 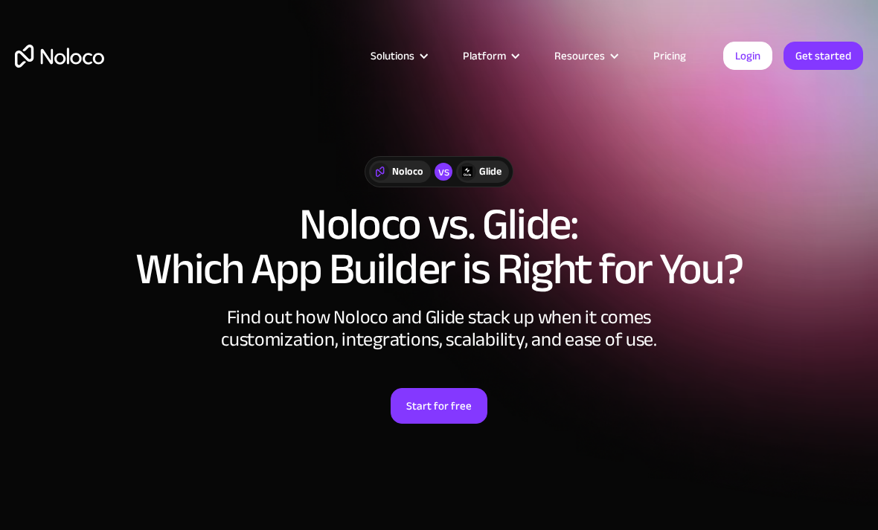 I want to click on a: Pricing, so click(x=669, y=56).